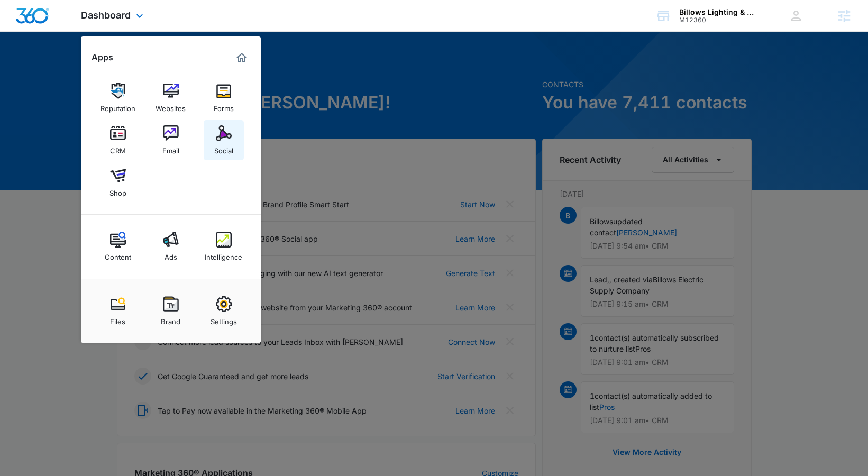 The image size is (868, 476). Describe the element at coordinates (118, 191) in the screenshot. I see `div: Shop` at that location.